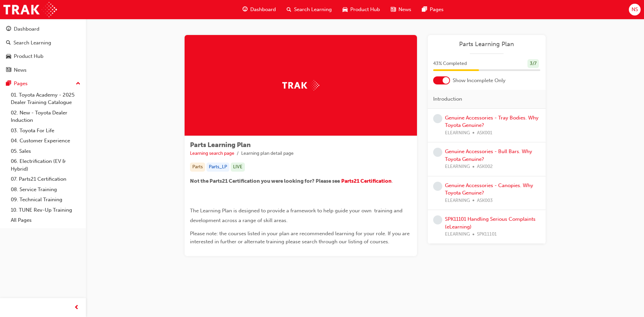  Describe the element at coordinates (30, 10) in the screenshot. I see `a: Trak` at that location.